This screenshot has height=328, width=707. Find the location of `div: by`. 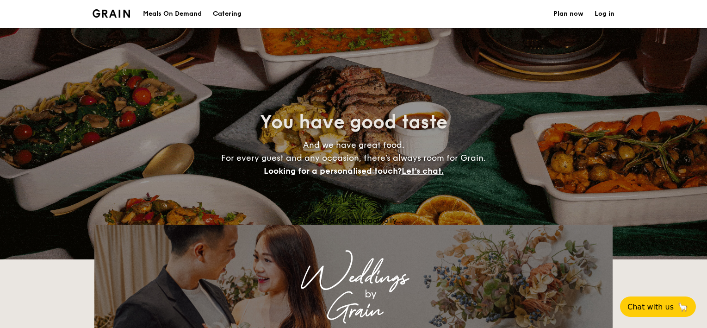

div: by is located at coordinates (371, 294).